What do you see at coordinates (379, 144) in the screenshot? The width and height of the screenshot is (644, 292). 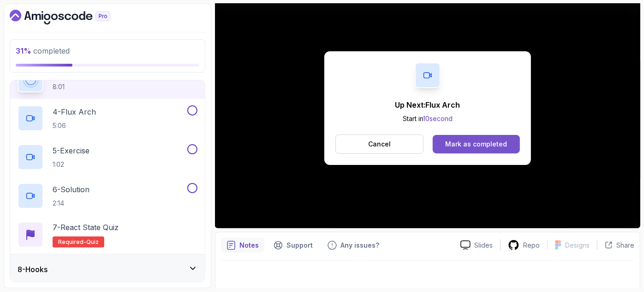 I see `button: Cancel` at bounding box center [379, 144].